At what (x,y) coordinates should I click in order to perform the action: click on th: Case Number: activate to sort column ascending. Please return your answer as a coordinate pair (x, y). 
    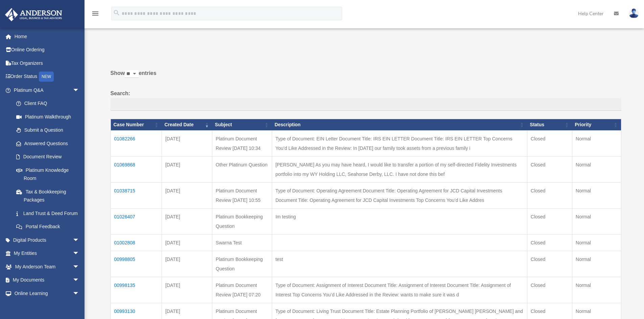
    Looking at the image, I should click on (136, 125).